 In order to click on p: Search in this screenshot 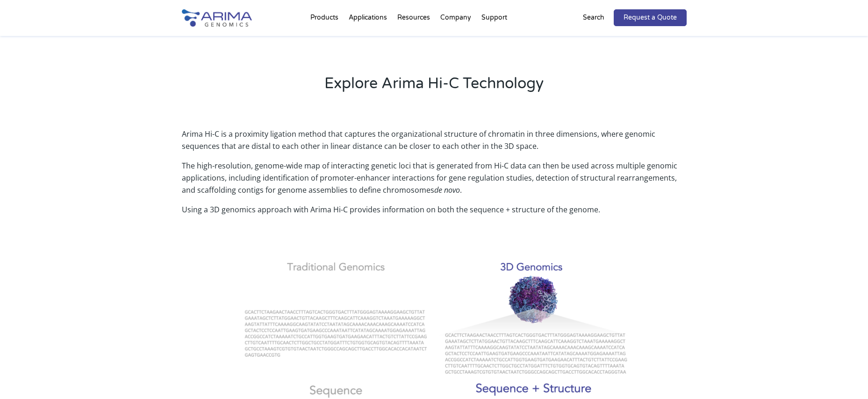, I will do `click(594, 18)`.